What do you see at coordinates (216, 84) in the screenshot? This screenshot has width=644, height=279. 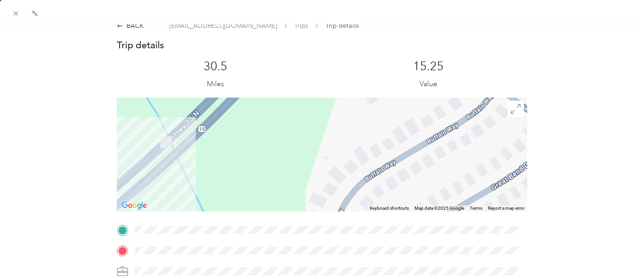 I see `p: Miles` at bounding box center [216, 84].